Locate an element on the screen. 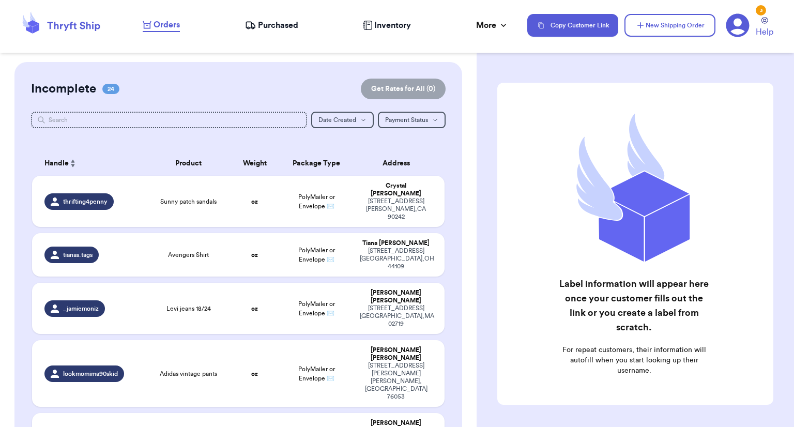 Image resolution: width=794 pixels, height=427 pixels. span: Adidas vintage pants is located at coordinates (188, 374).